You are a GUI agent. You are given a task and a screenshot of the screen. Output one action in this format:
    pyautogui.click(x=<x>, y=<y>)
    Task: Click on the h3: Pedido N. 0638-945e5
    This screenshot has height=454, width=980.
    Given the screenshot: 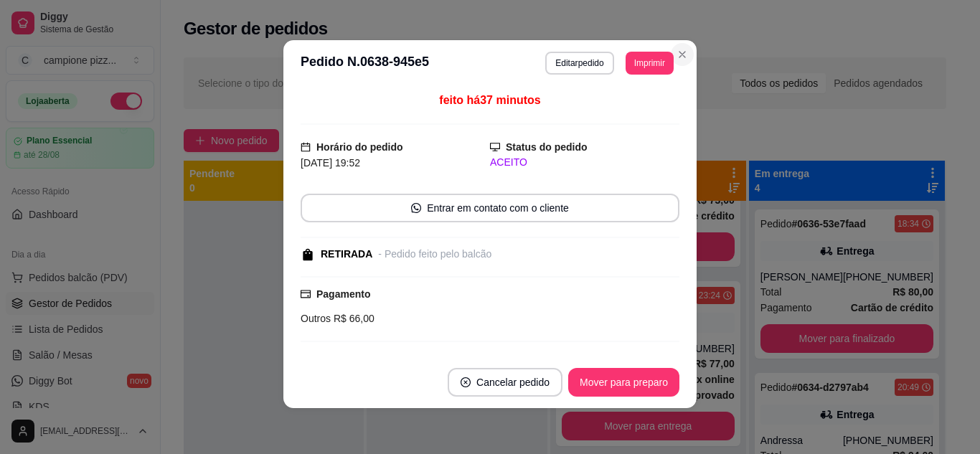 What is the action you would take?
    pyautogui.click(x=365, y=63)
    